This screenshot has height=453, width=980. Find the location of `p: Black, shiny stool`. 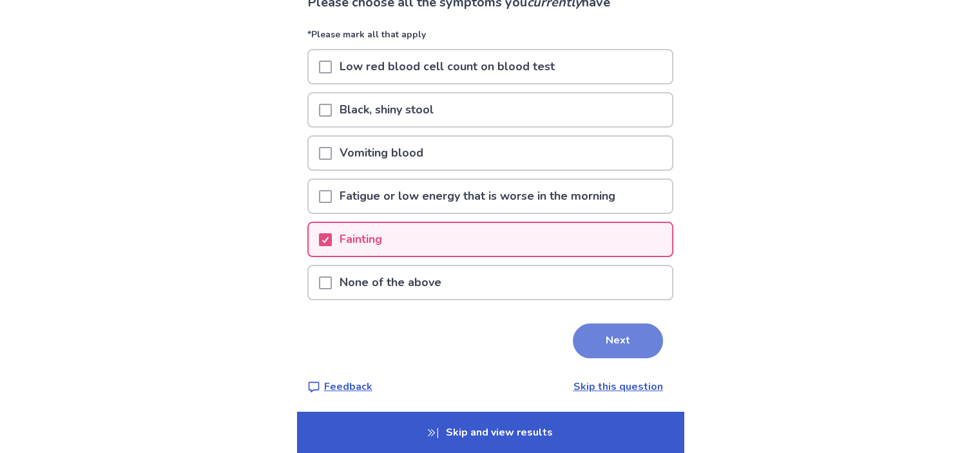

p: Black, shiny stool is located at coordinates (387, 109).